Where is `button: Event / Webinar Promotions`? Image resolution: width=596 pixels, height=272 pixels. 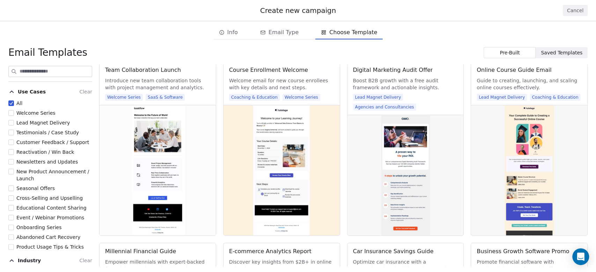 button: Event / Webinar Promotions is located at coordinates (11, 218).